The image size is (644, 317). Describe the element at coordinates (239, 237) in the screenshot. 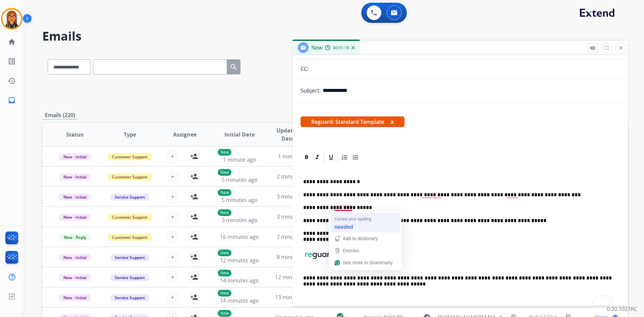

I see `span: 16 minutes ago` at that location.